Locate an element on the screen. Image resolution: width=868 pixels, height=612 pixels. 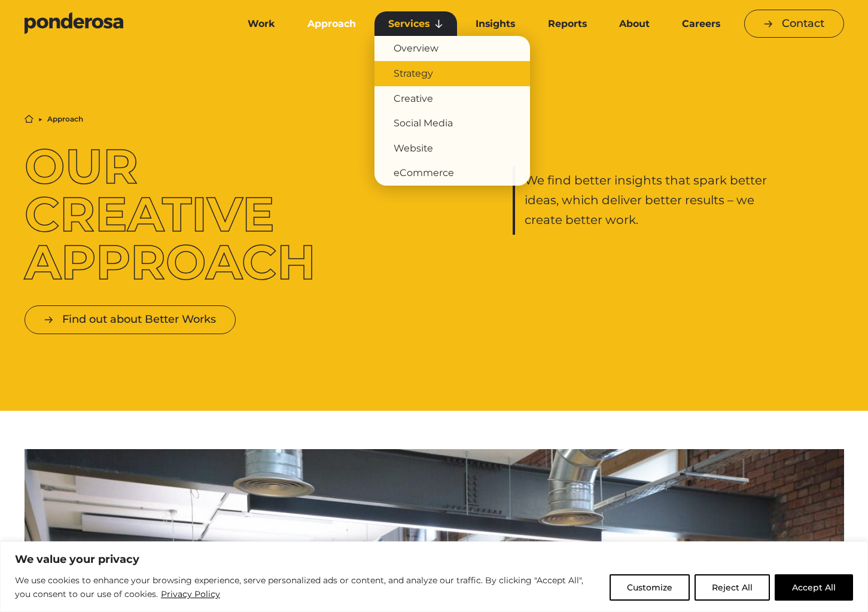
a: Insights is located at coordinates (496, 24).